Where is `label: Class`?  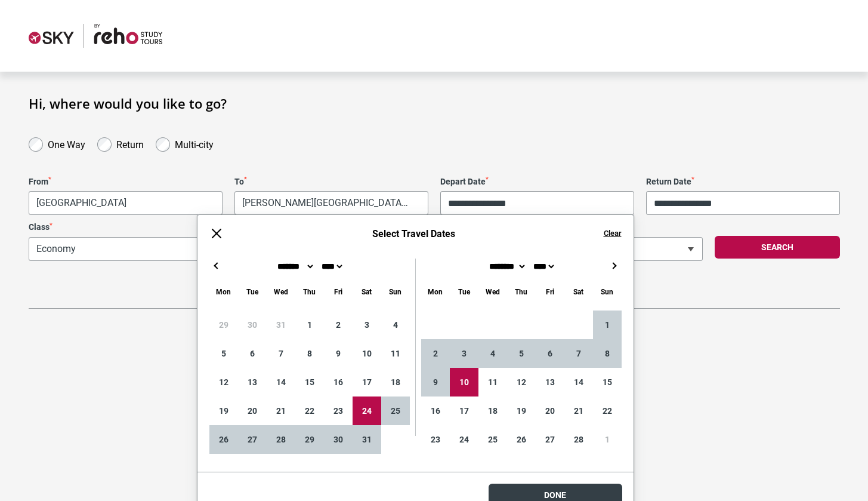
label: Class is located at coordinates (194, 227).